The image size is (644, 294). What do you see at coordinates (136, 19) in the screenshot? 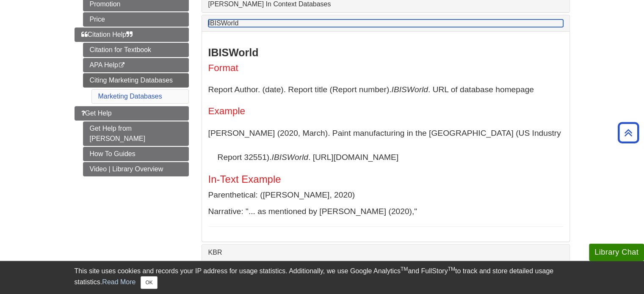
I see `a: Price` at bounding box center [136, 19].